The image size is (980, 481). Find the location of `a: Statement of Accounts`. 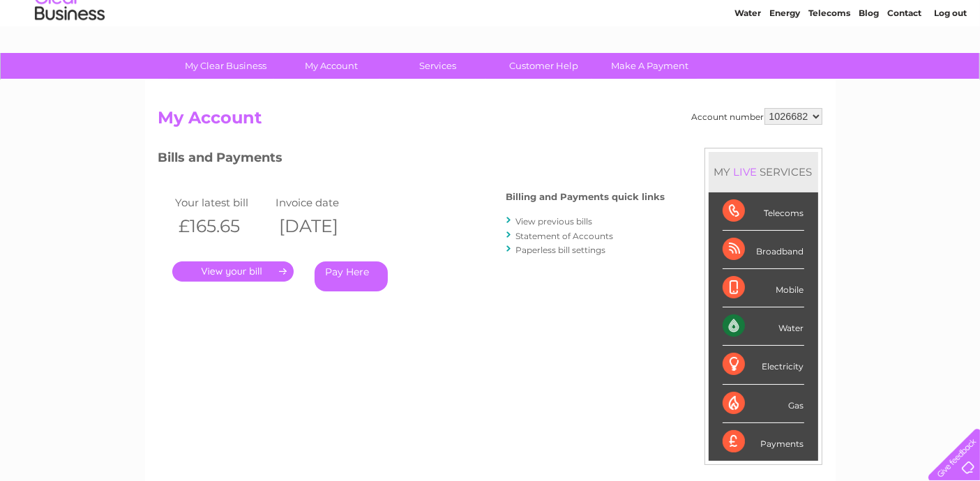

a: Statement of Accounts is located at coordinates (564, 235).